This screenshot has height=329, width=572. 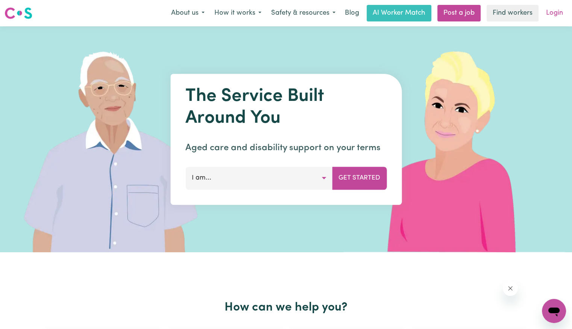 I want to click on p: Aged care and disability support on your terms, so click(x=286, y=148).